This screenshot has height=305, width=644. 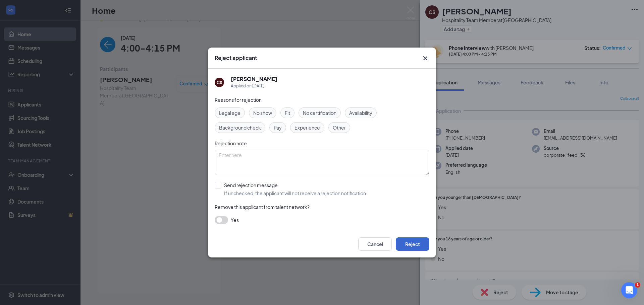 What do you see at coordinates (361, 113) in the screenshot?
I see `span: Availability` at bounding box center [361, 113].